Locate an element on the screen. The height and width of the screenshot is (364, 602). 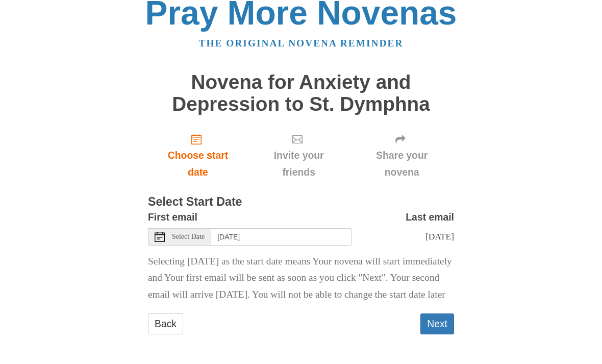
span: Choose start date is located at coordinates (198, 164).